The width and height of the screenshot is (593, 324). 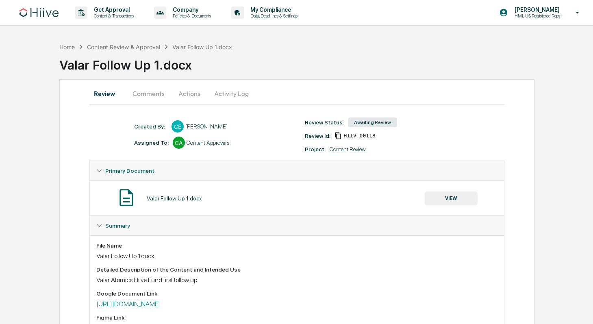 What do you see at coordinates (117, 226) in the screenshot?
I see `span: Summary` at bounding box center [117, 226].